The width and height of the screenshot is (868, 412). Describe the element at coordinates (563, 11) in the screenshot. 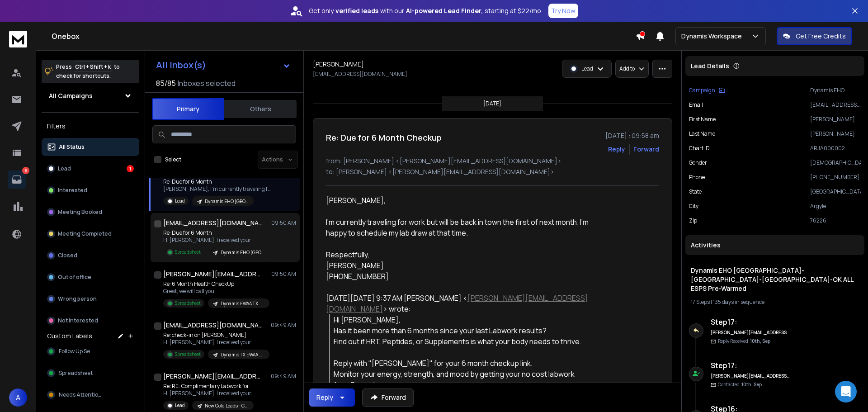

I see `p: Try Now` at that location.